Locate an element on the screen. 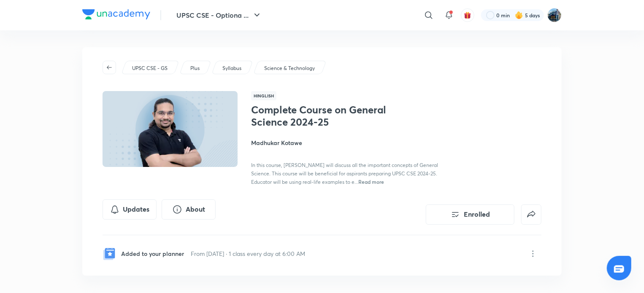  h1: Complete Course on General Science 2024-25 is located at coordinates (320, 116).